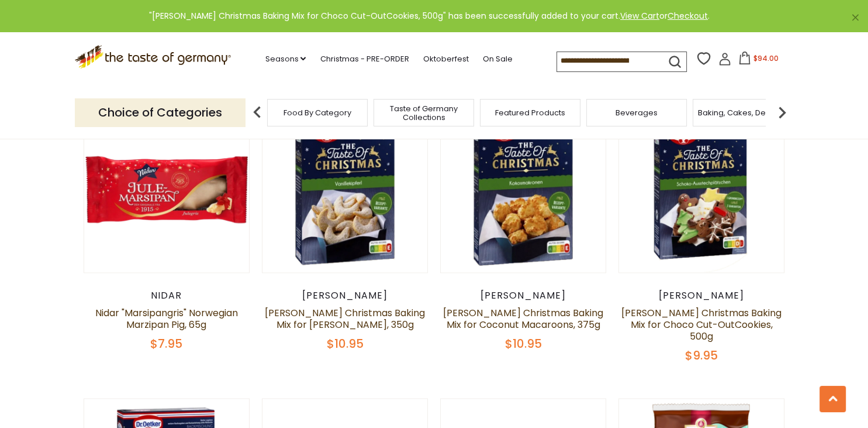 This screenshot has width=868, height=428. Describe the element at coordinates (167, 318) in the screenshot. I see `a: Nidar "Marsipangris" Norwegian Marzipan Pig, 65g` at that location.